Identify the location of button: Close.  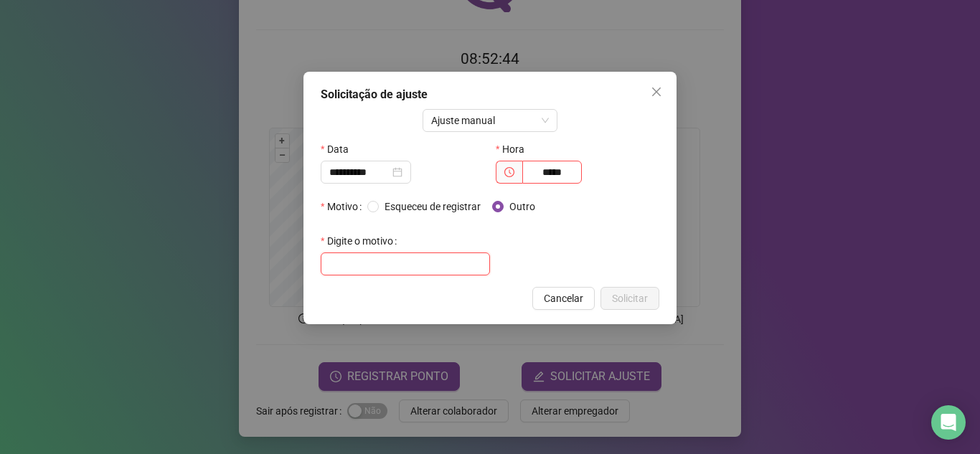
(657, 92).